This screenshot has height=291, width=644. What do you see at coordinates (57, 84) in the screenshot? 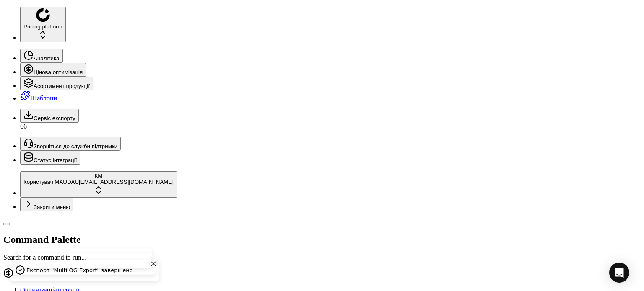
I see `button: Асортимент продукції` at bounding box center [57, 84].